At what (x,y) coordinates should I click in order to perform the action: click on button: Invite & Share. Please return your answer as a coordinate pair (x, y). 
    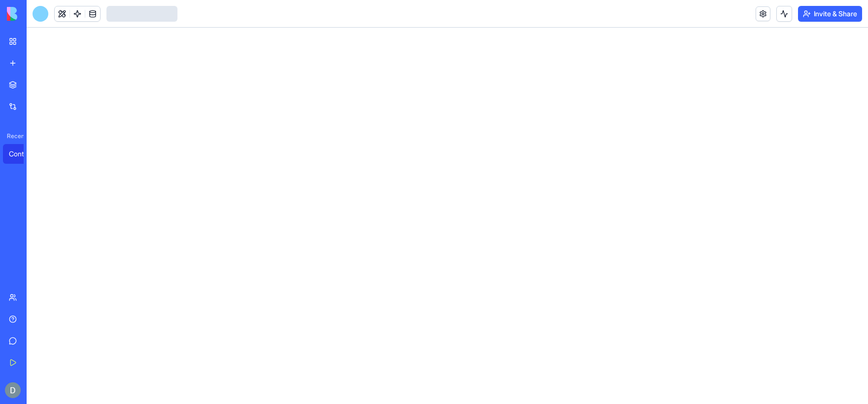
    Looking at the image, I should click on (830, 14).